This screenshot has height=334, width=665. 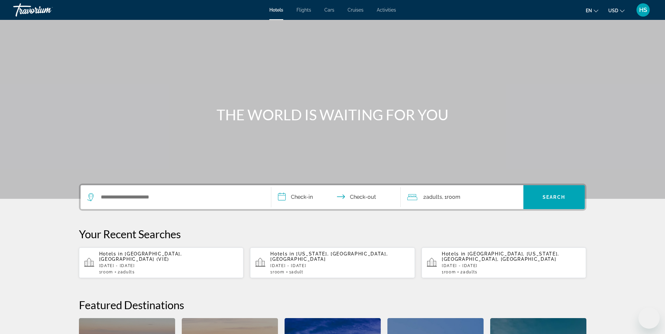 I want to click on a: Flights, so click(x=304, y=10).